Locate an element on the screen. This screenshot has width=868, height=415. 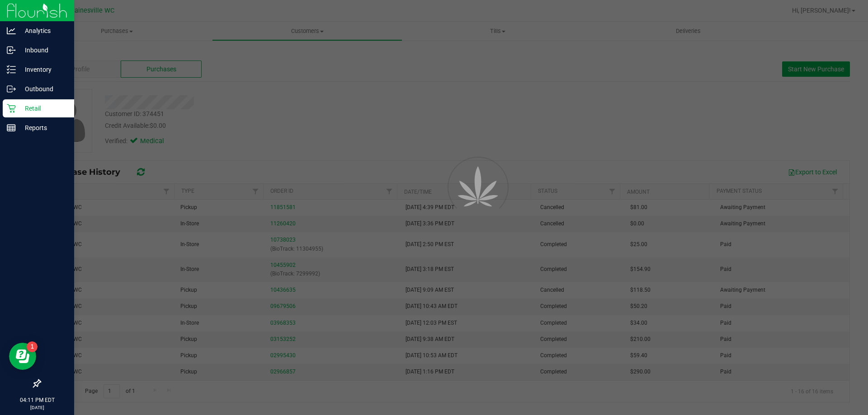
p: Outbound is located at coordinates (43, 89).